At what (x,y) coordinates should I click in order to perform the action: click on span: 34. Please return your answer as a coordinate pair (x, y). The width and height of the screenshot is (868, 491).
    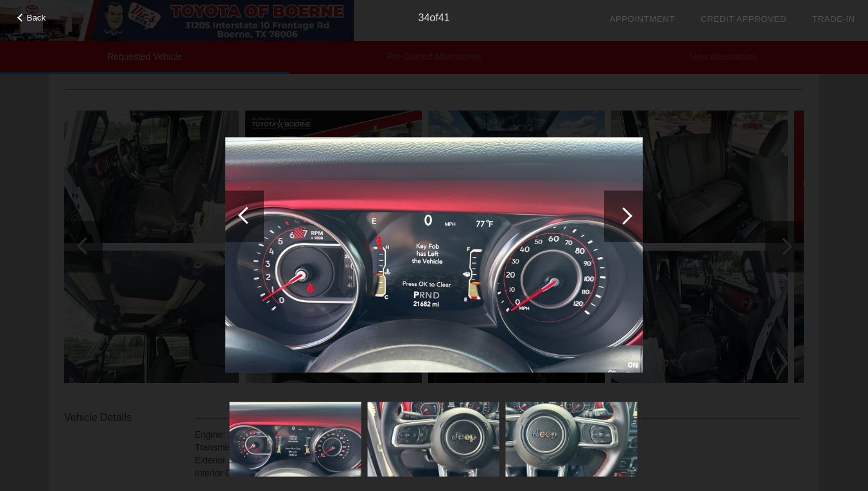
    Looking at the image, I should click on (424, 17).